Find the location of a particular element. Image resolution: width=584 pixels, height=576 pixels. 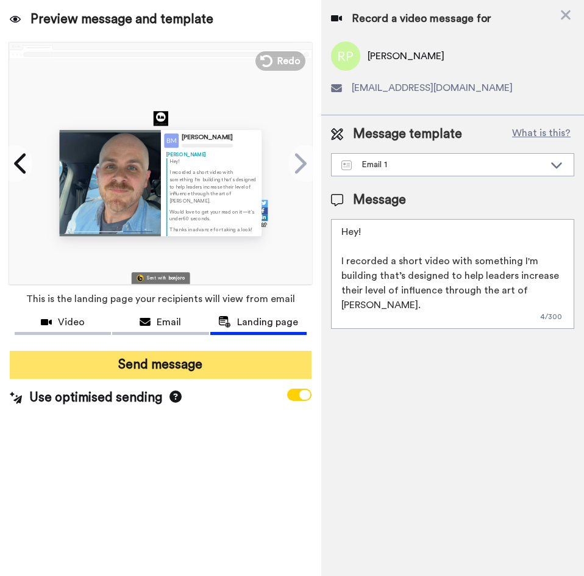

p: Thanks in advance for taking a look! is located at coordinates (213, 229).